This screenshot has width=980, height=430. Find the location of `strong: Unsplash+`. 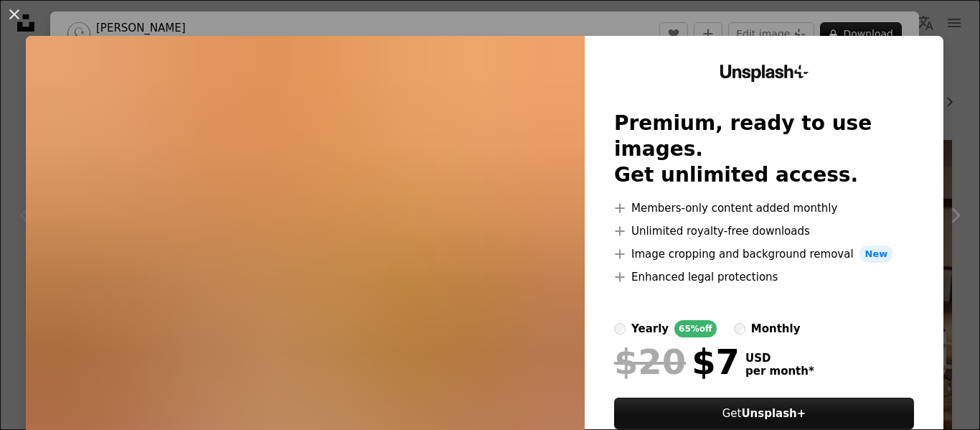

strong: Unsplash+ is located at coordinates (773, 414).